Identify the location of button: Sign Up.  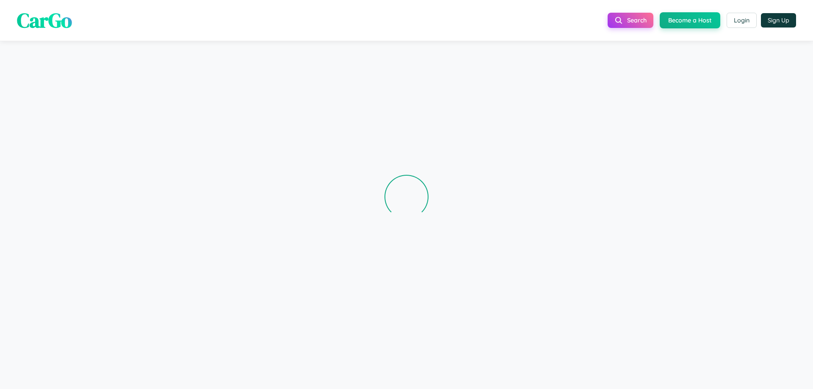
(778, 20).